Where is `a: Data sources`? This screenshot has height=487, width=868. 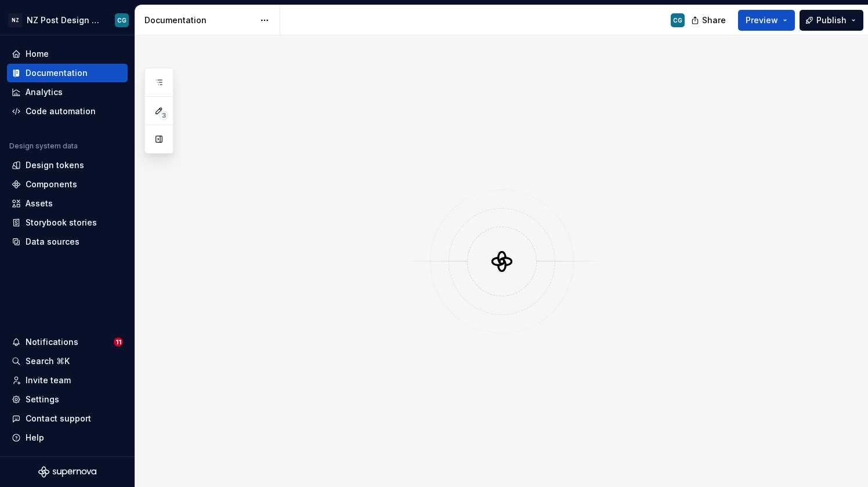
a: Data sources is located at coordinates (67, 242).